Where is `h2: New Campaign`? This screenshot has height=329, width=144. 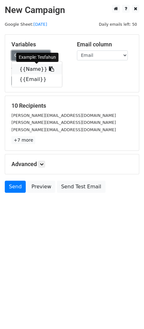 h2: New Campaign is located at coordinates (72, 10).